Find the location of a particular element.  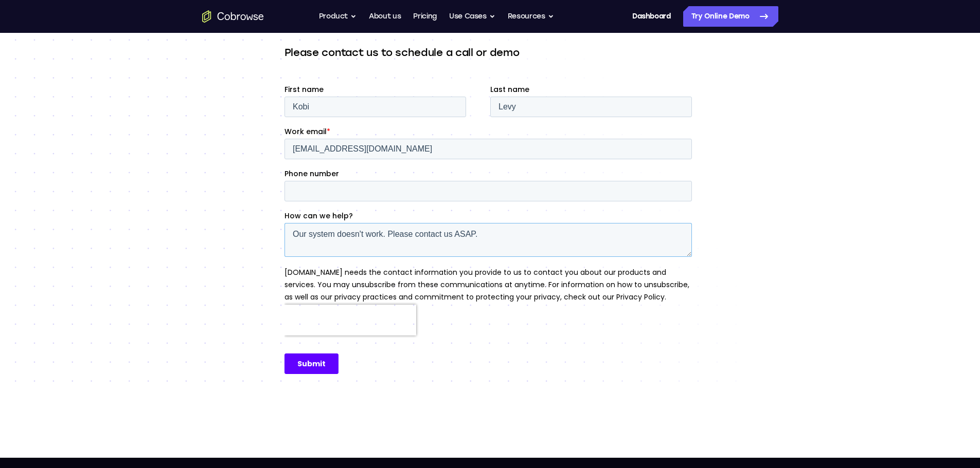

a: Pricing is located at coordinates (425, 16).